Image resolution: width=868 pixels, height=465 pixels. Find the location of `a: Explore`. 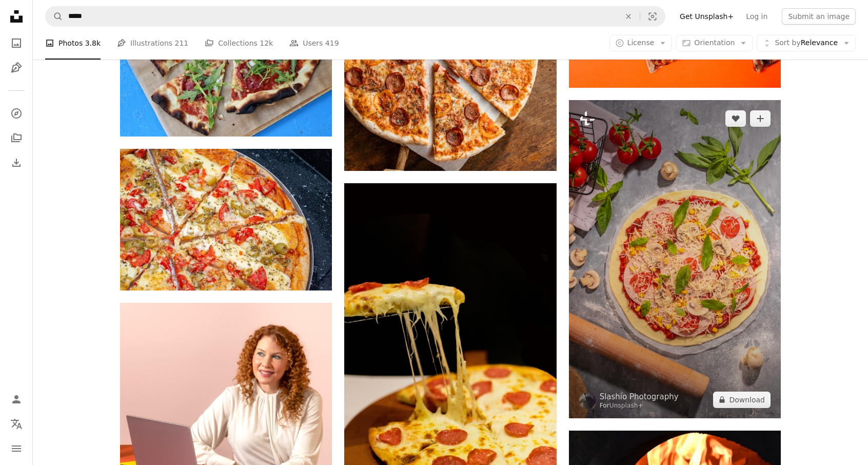

a: Explore is located at coordinates (16, 113).